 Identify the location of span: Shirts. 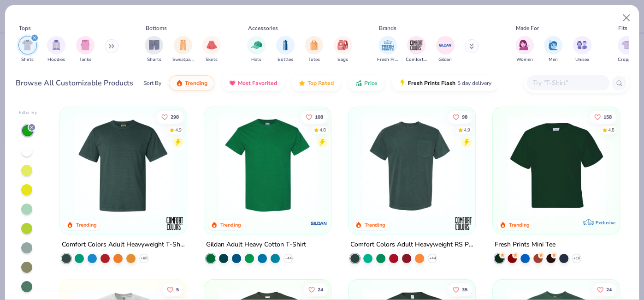
(27, 60).